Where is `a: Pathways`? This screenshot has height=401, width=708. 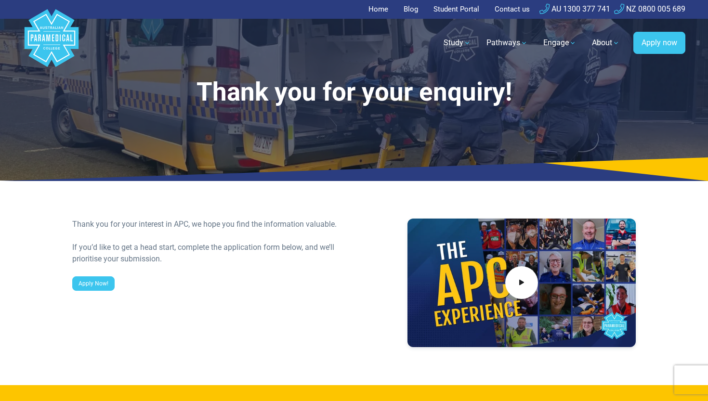 a: Pathways is located at coordinates (507, 43).